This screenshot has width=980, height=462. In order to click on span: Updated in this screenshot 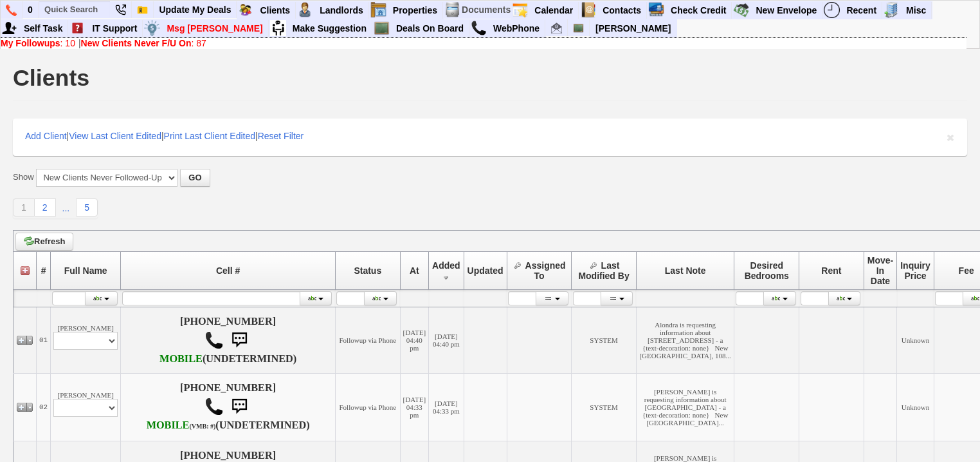, I will do `click(486, 270)`.